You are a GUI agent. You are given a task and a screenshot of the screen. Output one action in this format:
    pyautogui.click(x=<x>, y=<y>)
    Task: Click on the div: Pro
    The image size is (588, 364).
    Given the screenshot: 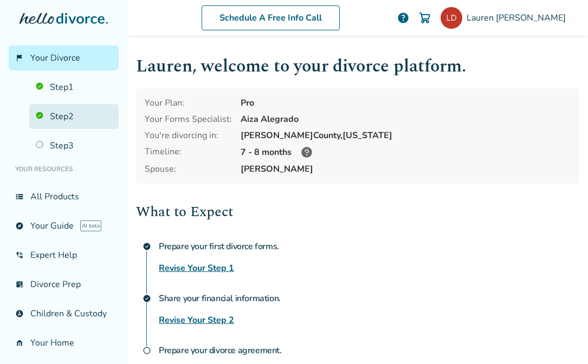 What is the action you would take?
    pyautogui.click(x=406, y=103)
    